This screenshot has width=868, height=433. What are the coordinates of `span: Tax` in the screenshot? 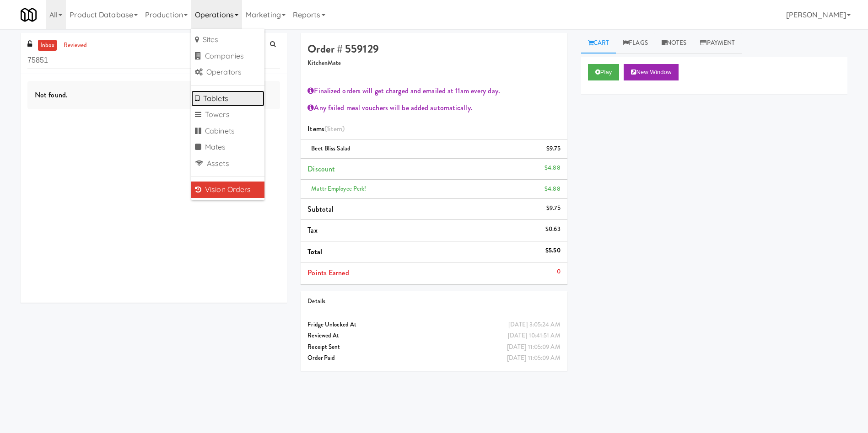 It's located at (312, 230).